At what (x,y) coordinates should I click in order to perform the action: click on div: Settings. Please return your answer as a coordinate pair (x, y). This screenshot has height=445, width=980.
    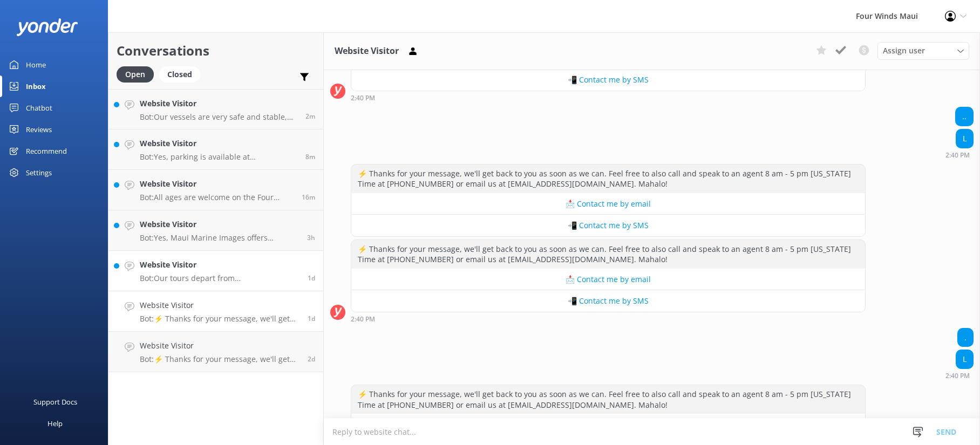
    Looking at the image, I should click on (39, 172).